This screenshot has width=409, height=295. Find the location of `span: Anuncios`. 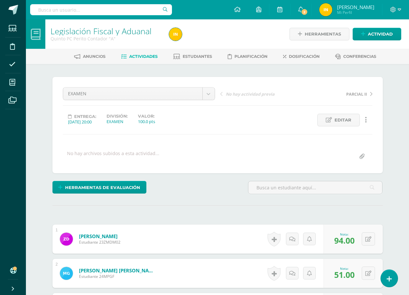

span: Anuncios is located at coordinates (94, 56).